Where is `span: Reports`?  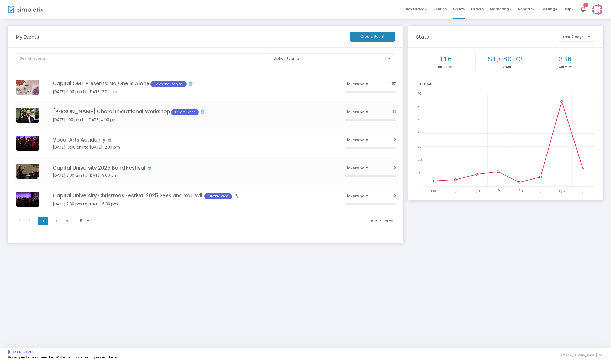 span: Reports is located at coordinates (527, 9).